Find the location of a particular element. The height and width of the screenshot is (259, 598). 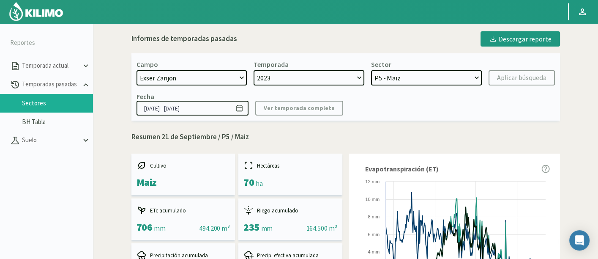

input: dd/mm/yyyy - dd/mm/yyyy is located at coordinates (192, 108).